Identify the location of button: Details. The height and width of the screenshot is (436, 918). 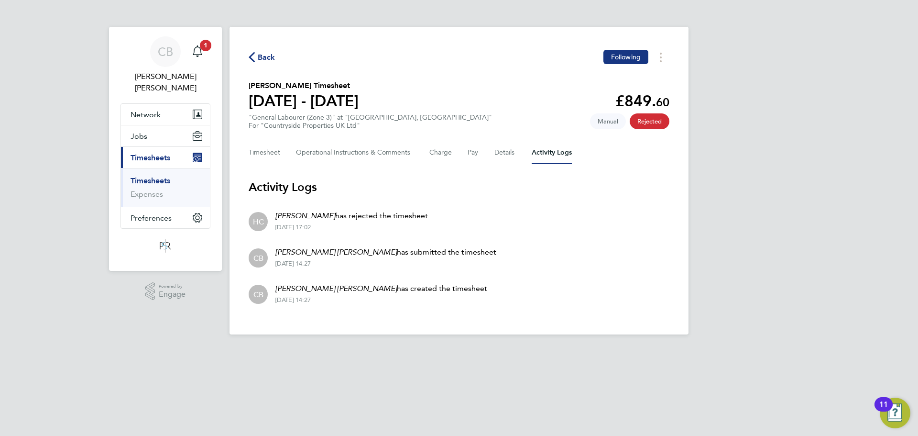
(506, 153).